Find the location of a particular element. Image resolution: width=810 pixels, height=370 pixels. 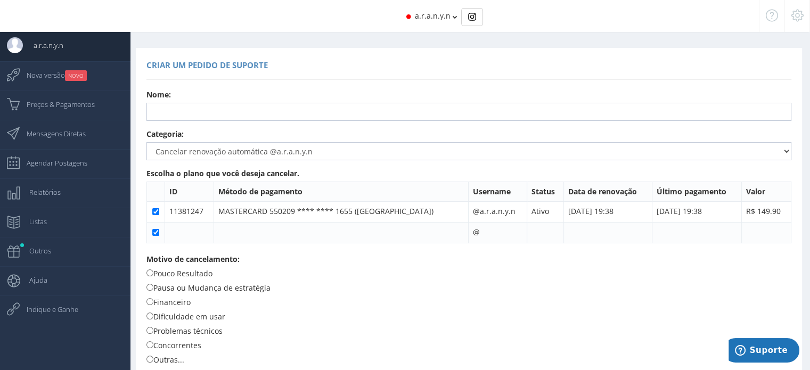

label: Pouco Resultado is located at coordinates (179, 273).